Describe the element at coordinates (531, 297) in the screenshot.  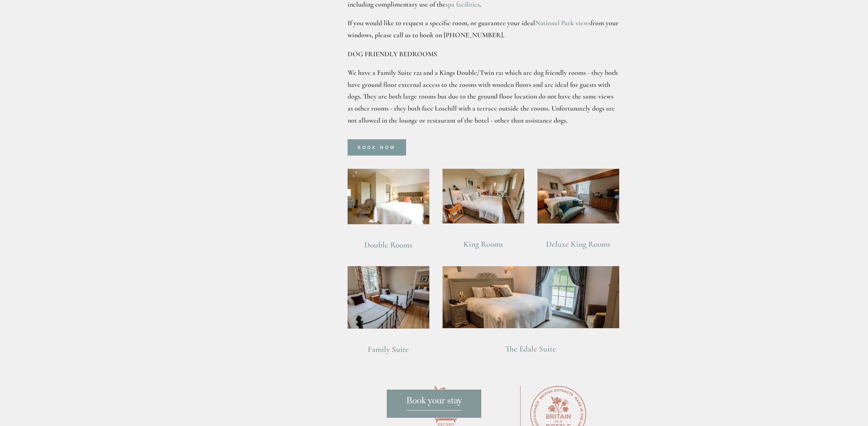
I see `img: The Edale Suite, Losehill Hotel` at that location.